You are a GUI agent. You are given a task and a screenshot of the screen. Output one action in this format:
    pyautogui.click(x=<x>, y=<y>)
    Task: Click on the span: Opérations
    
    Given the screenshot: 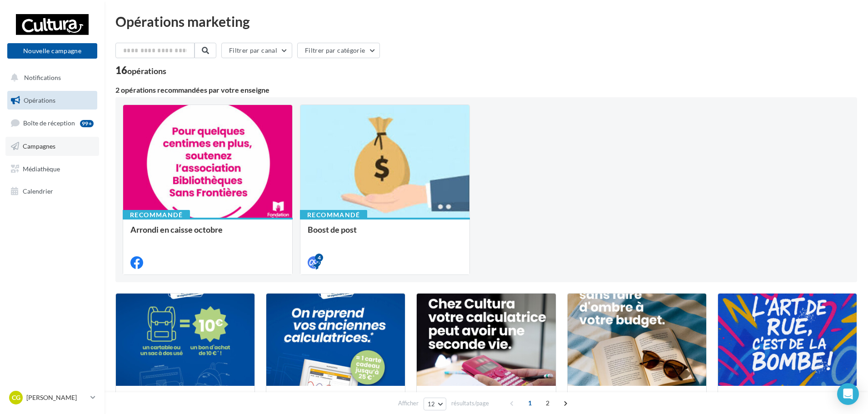 What is the action you would take?
    pyautogui.click(x=39, y=100)
    